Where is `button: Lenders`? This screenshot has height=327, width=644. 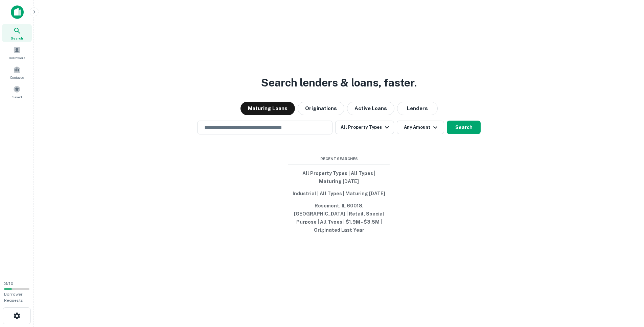
button: Lenders is located at coordinates (417, 108).